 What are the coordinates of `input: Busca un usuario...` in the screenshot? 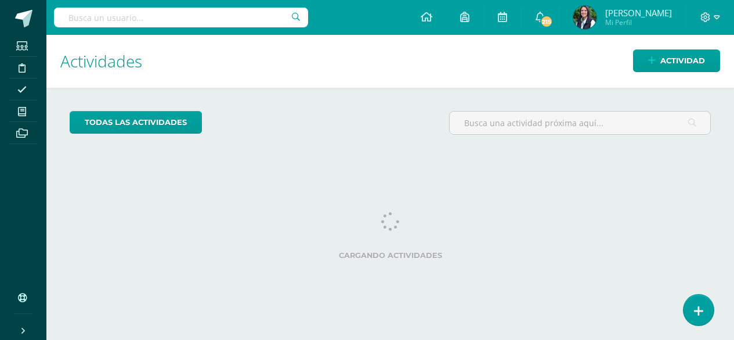 It's located at (181, 17).